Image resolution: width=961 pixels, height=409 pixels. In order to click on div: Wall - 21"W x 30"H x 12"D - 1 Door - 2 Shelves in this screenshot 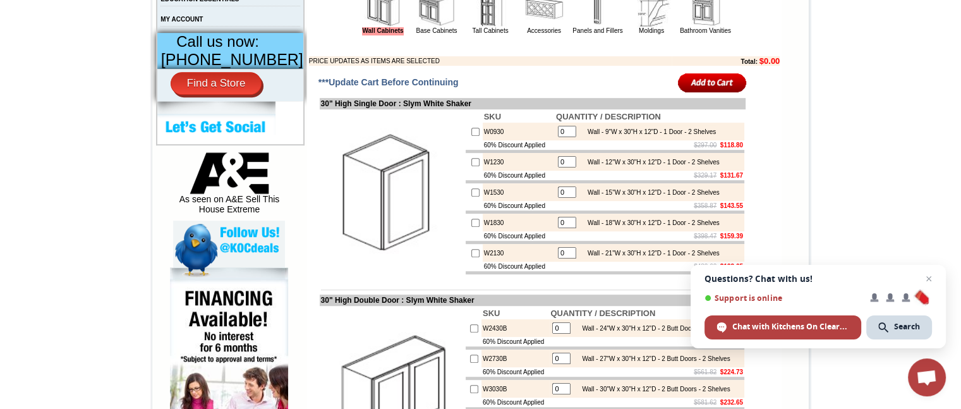, I will do `click(650, 253)`.